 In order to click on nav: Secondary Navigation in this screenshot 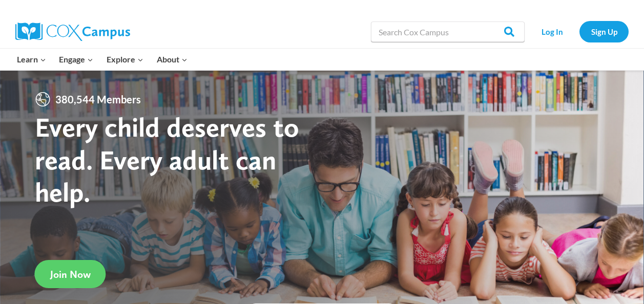, I will do `click(579, 31)`.